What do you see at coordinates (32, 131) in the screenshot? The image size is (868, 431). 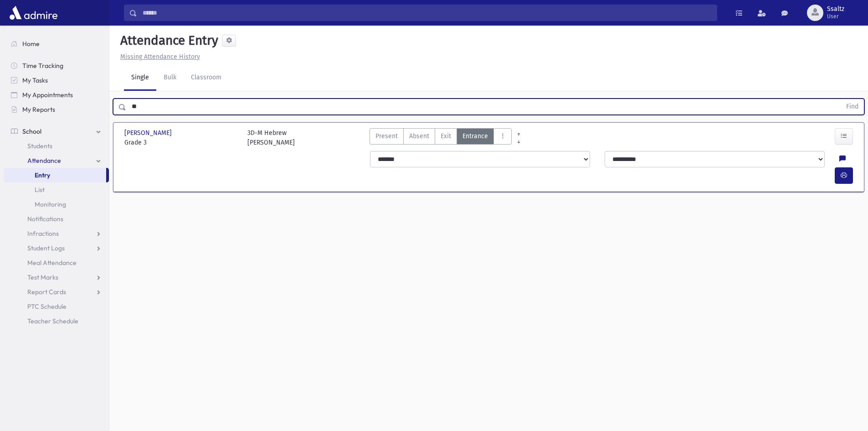 I see `span: School` at bounding box center [32, 131].